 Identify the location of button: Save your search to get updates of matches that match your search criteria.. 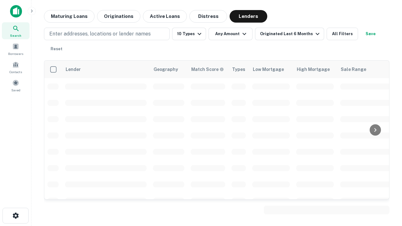
(371, 34).